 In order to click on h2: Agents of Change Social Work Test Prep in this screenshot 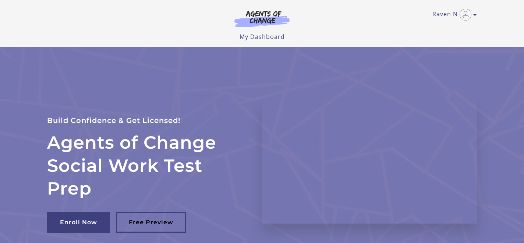, I will do `click(146, 165)`.